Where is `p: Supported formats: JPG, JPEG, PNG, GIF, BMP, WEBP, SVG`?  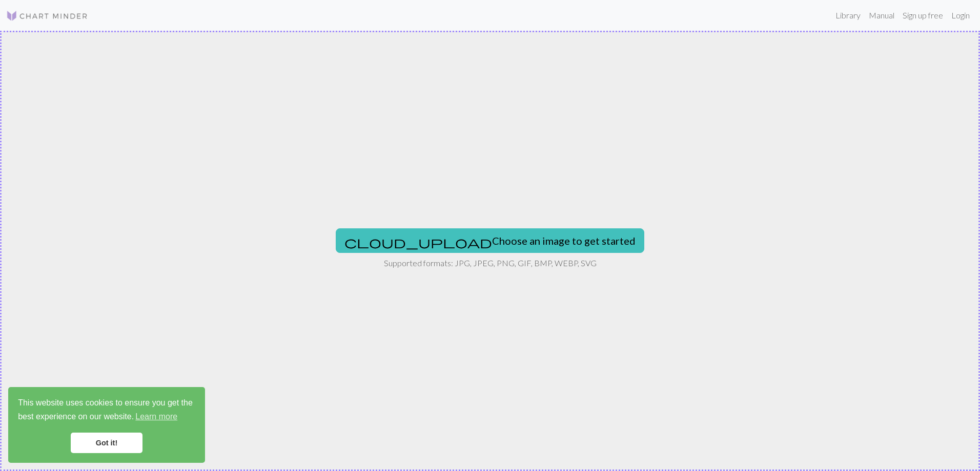 p: Supported formats: JPG, JPEG, PNG, GIF, BMP, WEBP, SVG is located at coordinates (490, 263).